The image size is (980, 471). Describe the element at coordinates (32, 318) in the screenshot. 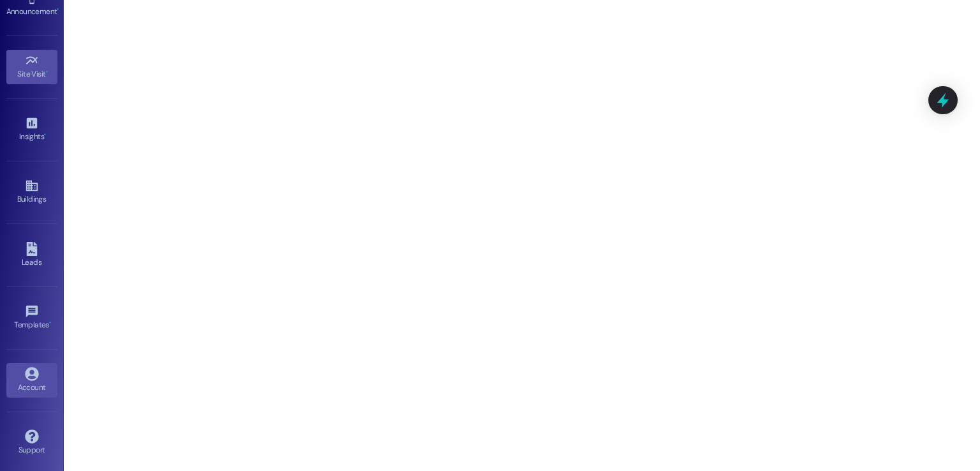

I see `a: Templates •` at that location.